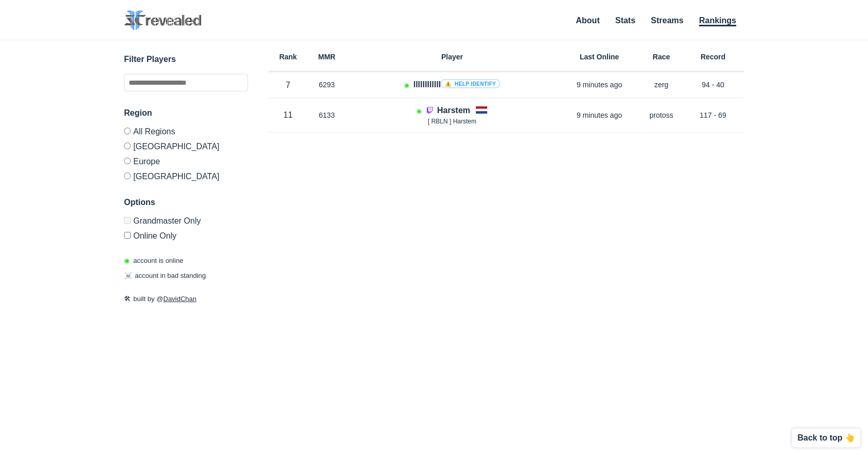  What do you see at coordinates (713, 115) in the screenshot?
I see `p: 117 - 69` at bounding box center [713, 115].